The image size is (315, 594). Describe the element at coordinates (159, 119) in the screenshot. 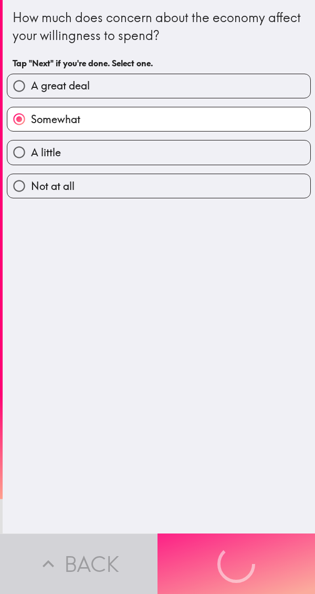

I see `button: Somewhat` at that location.